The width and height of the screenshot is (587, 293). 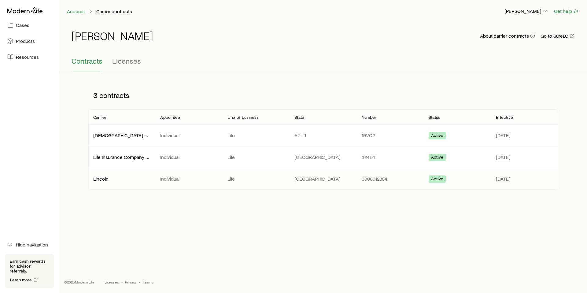 I want to click on a: Licenses, so click(x=112, y=282).